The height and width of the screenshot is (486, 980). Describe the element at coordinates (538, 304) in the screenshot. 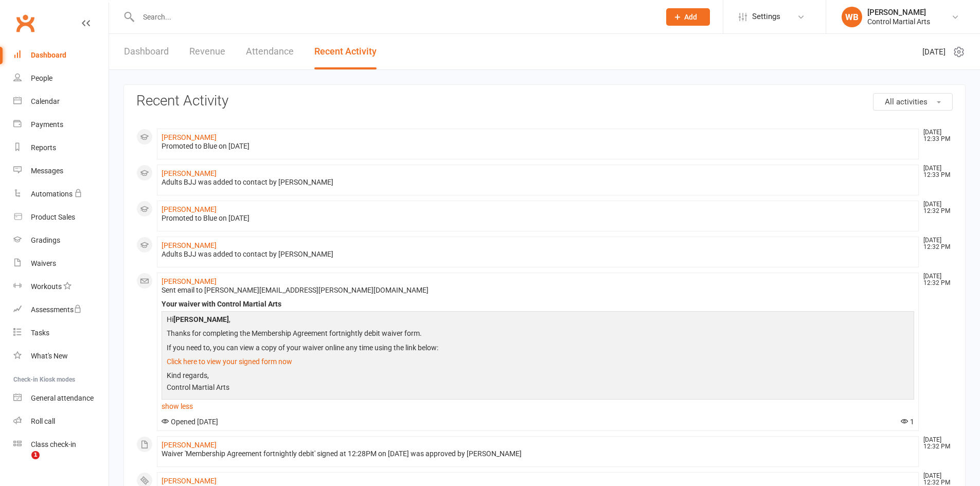

I see `div: Your waiver with Control Martial Arts` at that location.